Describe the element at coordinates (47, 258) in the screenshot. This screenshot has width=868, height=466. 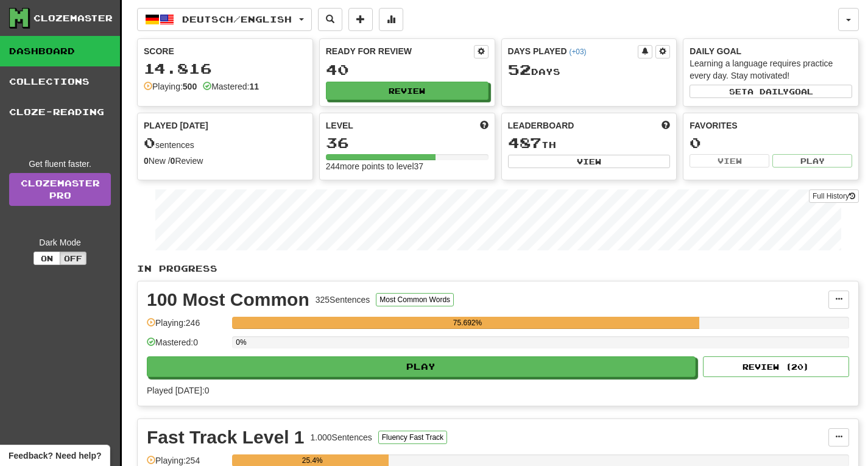
I see `button: On` at that location.